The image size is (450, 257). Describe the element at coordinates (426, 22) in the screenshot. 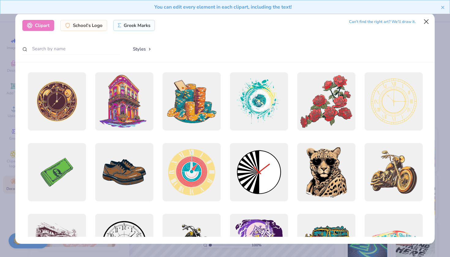

I see `button: Close` at that location.